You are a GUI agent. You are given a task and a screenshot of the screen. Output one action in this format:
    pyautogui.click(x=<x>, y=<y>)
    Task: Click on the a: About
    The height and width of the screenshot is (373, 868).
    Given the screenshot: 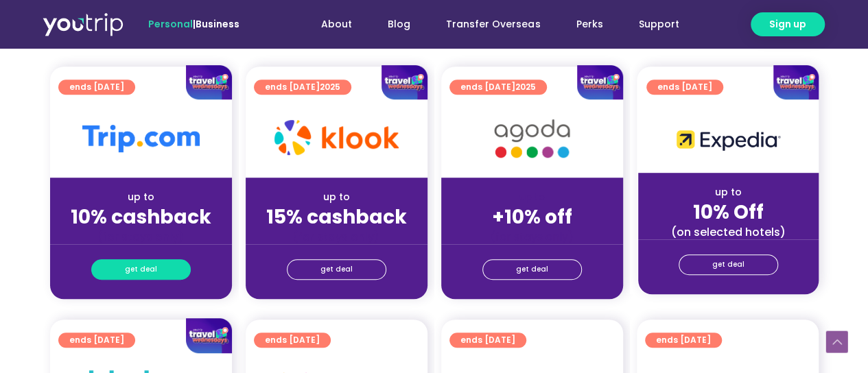 What is the action you would take?
    pyautogui.click(x=336, y=24)
    